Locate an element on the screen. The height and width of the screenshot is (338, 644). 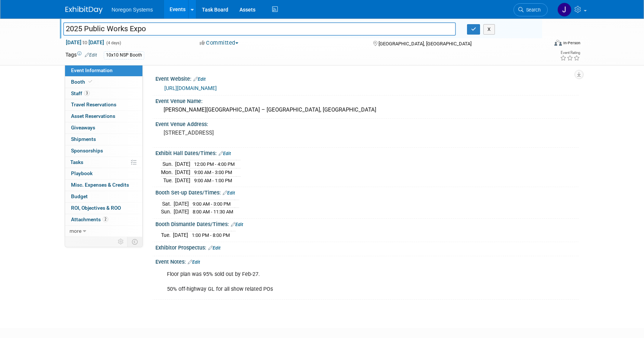
span: Travel Reservations is located at coordinates (94, 105).